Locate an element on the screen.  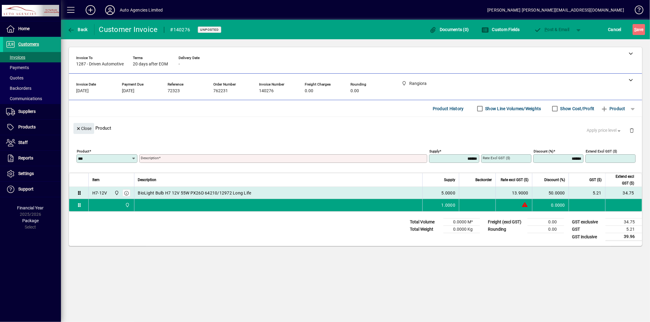
span: 20 days after EOM is located at coordinates (150, 64).